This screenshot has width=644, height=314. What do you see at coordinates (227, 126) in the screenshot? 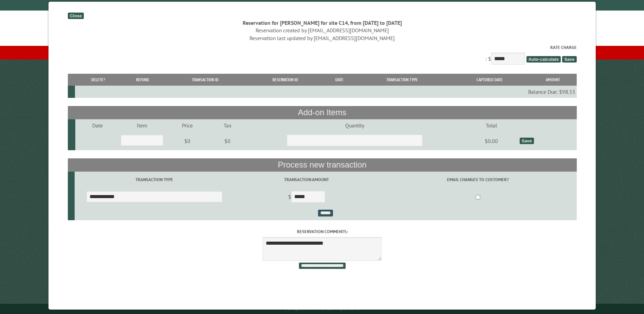
I see `td: Tax` at bounding box center [227, 126].